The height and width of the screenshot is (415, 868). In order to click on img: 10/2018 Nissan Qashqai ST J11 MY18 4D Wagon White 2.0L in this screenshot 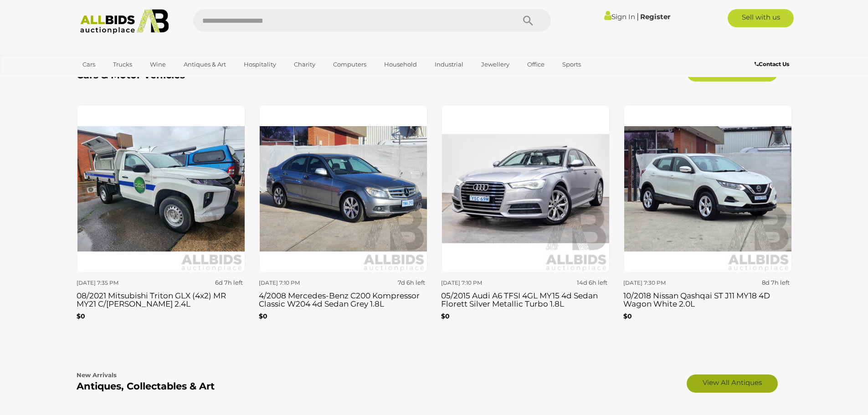, I will do `click(708, 189)`.